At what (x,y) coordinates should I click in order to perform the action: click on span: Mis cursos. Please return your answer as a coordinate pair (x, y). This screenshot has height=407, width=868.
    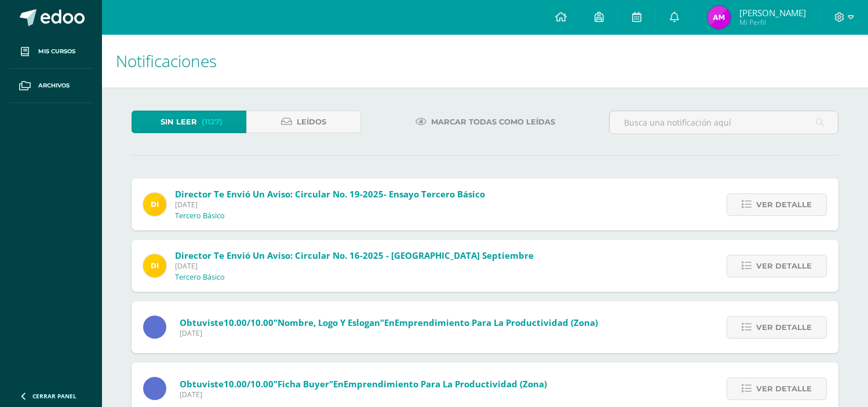
    Looking at the image, I should click on (57, 52).